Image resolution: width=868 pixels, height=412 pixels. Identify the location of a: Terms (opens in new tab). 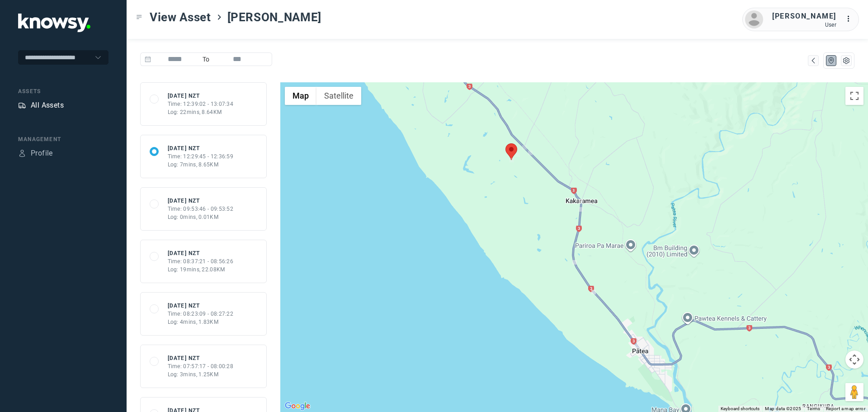
(814, 408).